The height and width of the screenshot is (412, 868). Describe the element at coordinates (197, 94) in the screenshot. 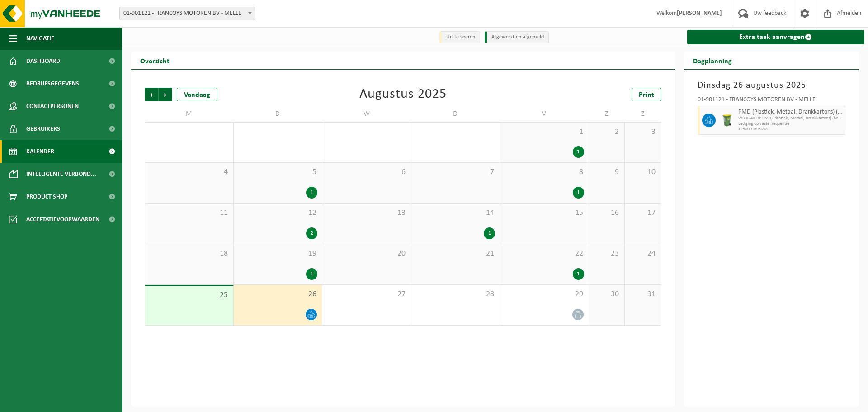

I see `div: Vandaag` at that location.